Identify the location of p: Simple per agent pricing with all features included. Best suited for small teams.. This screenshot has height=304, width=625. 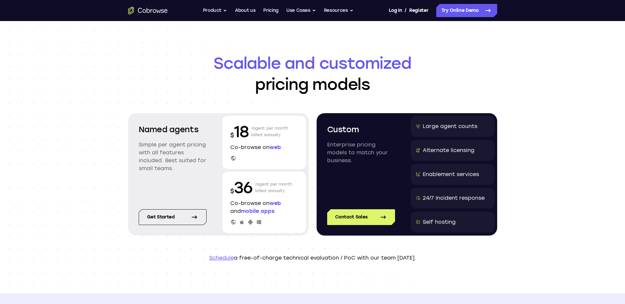
(173, 157).